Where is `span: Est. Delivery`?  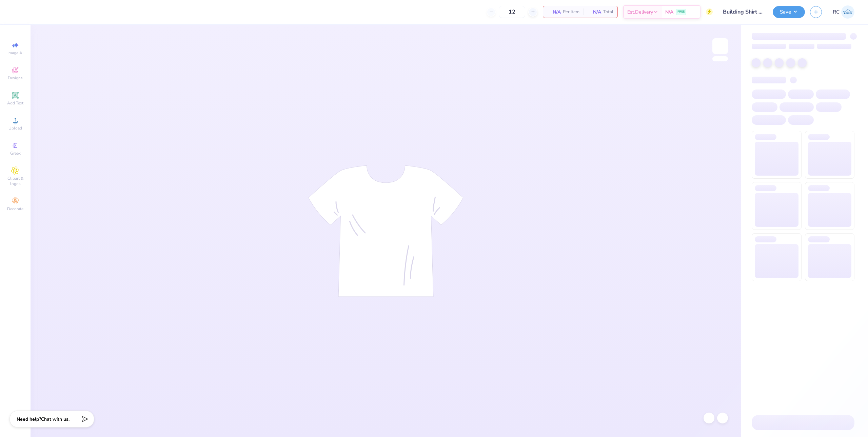
span: Est. Delivery is located at coordinates (640, 12).